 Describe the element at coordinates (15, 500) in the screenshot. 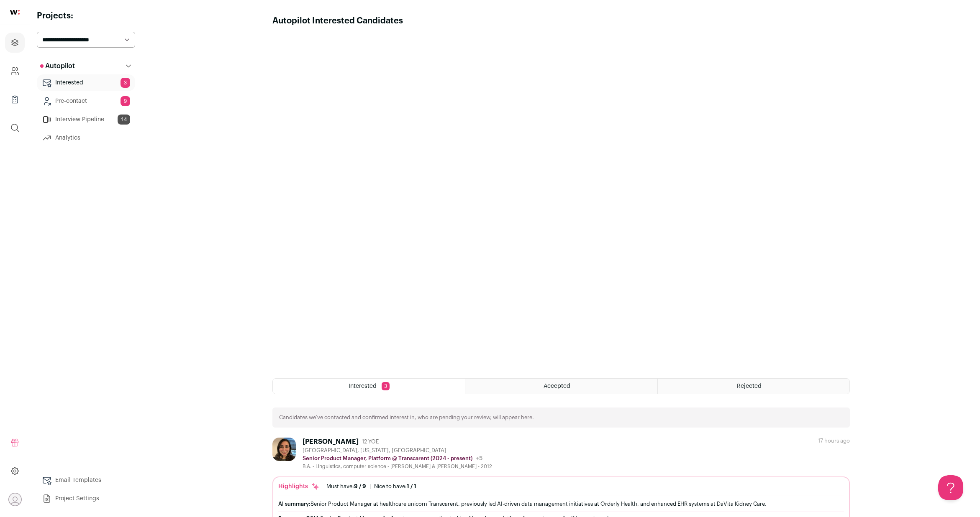

I see `button: Open dropdown` at that location.